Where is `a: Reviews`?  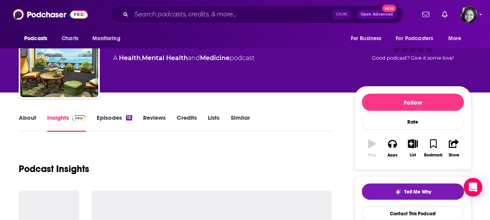
a: Reviews is located at coordinates (154, 123).